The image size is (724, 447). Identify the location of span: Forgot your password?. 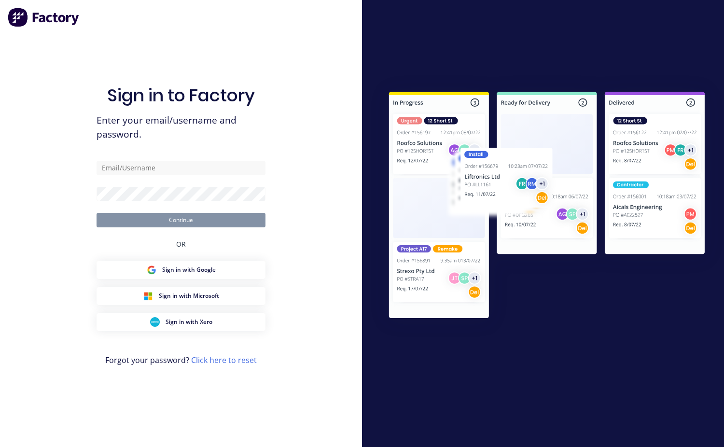
(181, 360).